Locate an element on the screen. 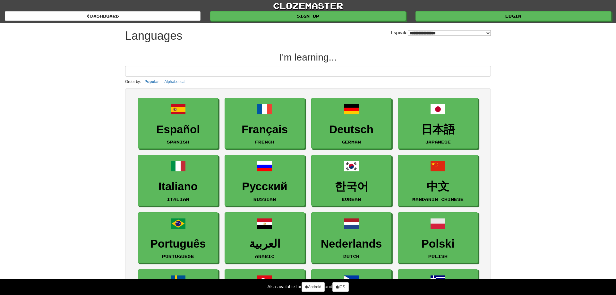 The image size is (616, 295). a: 日本語Japanese is located at coordinates (438, 123).